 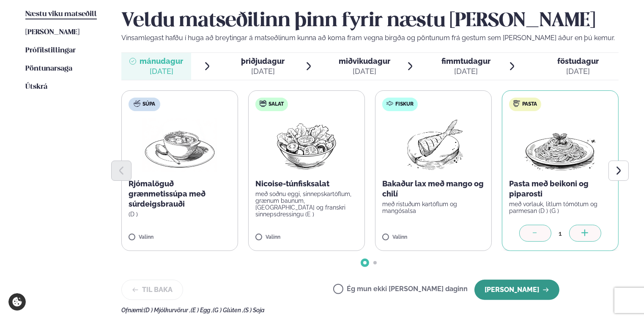 I want to click on span: fimmtudagur, so click(x=466, y=61).